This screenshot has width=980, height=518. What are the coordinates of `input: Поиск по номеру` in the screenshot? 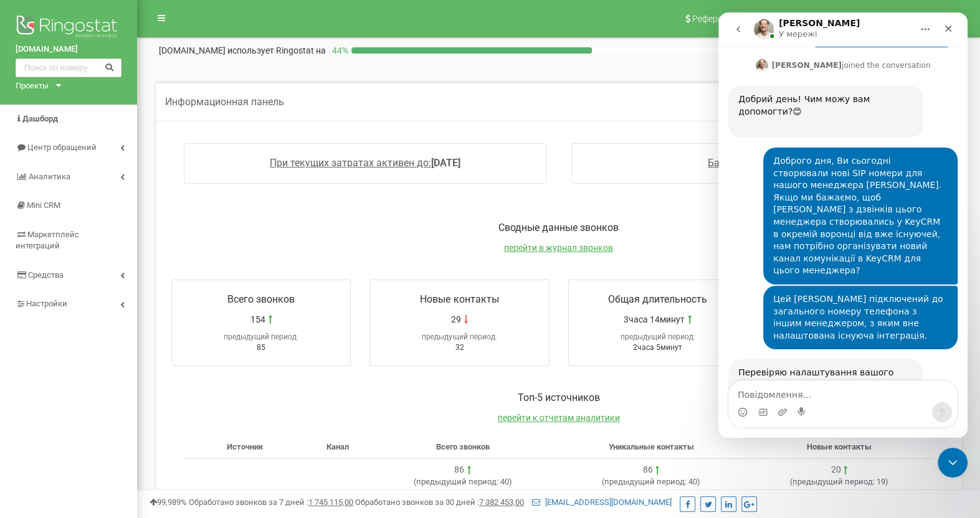 It's located at (69, 68).